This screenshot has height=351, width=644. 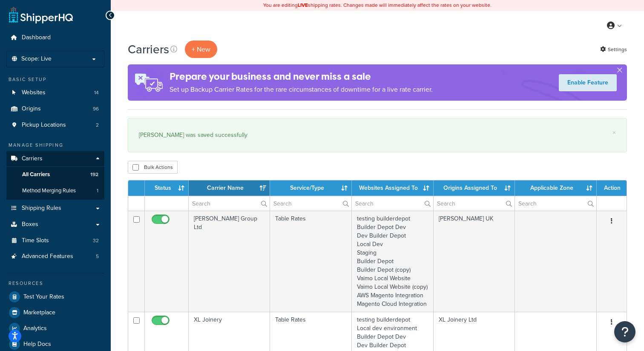 I want to click on span: 192, so click(x=94, y=174).